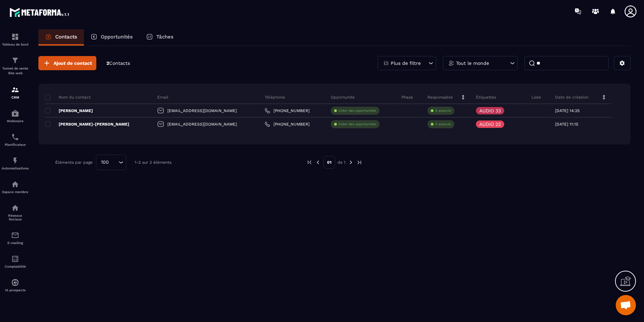  Describe the element at coordinates (15, 66) in the screenshot. I see `a: formationformationTunnel de vente Site web` at that location.